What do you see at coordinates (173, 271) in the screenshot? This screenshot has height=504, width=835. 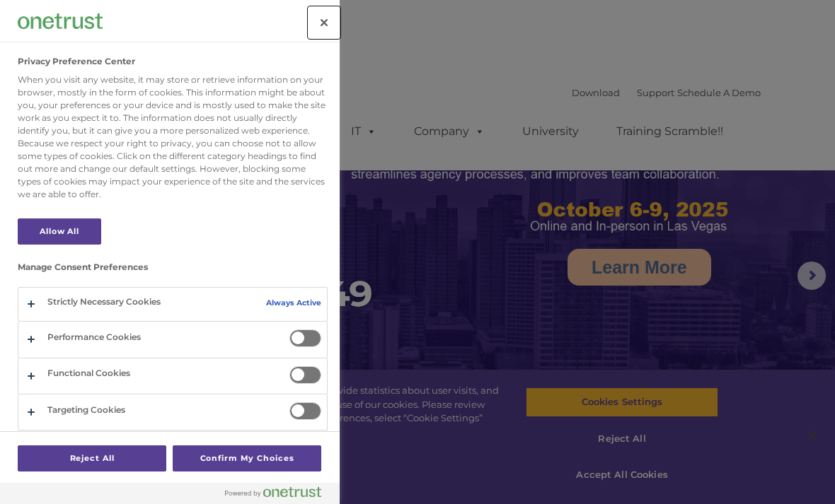 I see `h3: Manage Consent Preferences` at bounding box center [173, 271].